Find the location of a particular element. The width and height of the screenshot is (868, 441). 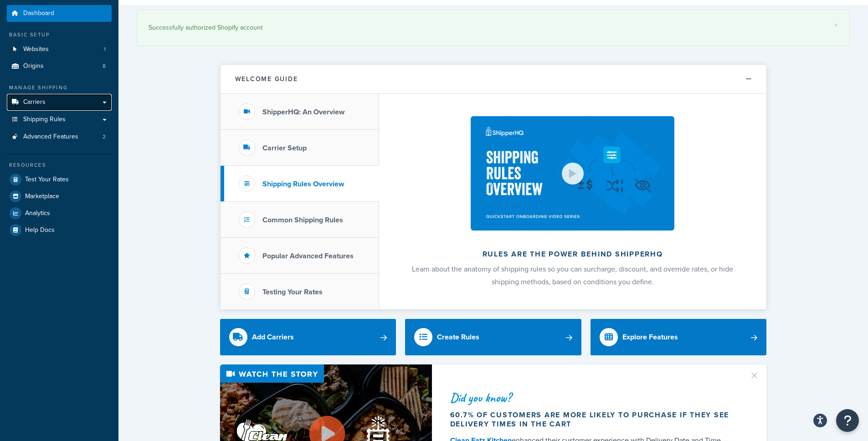

a: Origins8 is located at coordinates (59, 66).